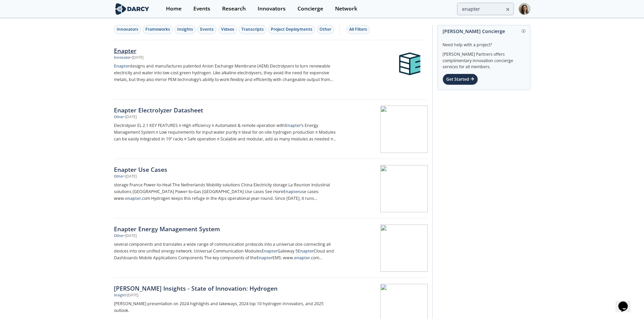  I want to click on div: Transcripts, so click(253, 30).